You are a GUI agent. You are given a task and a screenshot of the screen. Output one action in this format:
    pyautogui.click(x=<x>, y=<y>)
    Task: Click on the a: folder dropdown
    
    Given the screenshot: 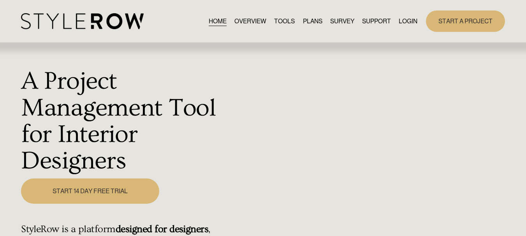 What is the action you would take?
    pyautogui.click(x=376, y=21)
    